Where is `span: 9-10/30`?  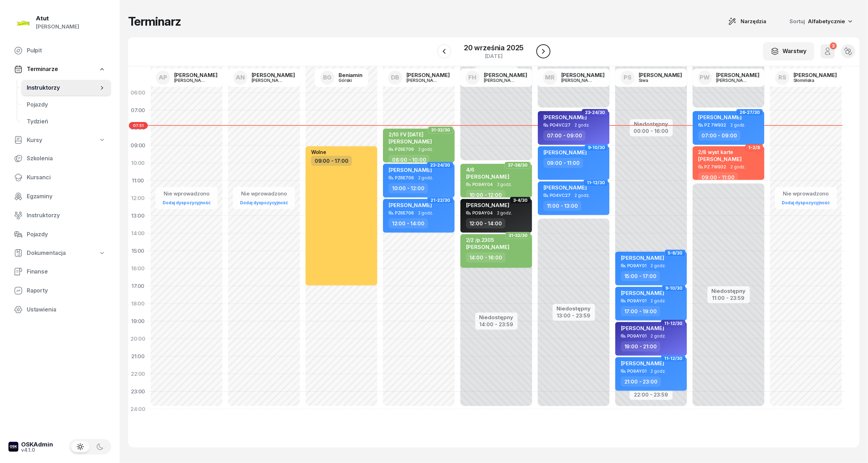
span: 9-10/30 is located at coordinates (673, 288).